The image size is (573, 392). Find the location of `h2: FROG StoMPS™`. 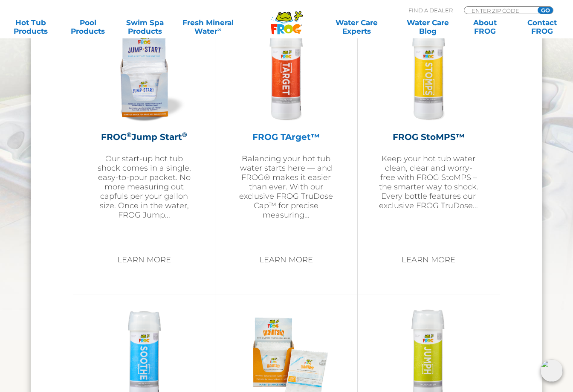

h2: FROG StoMPS™ is located at coordinates (429, 137).